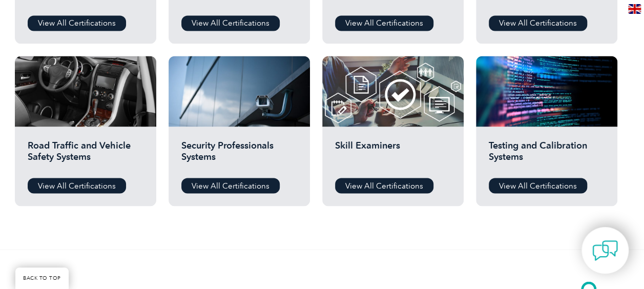 This screenshot has height=289, width=644. I want to click on h2: Security Professionals Systems, so click(239, 155).